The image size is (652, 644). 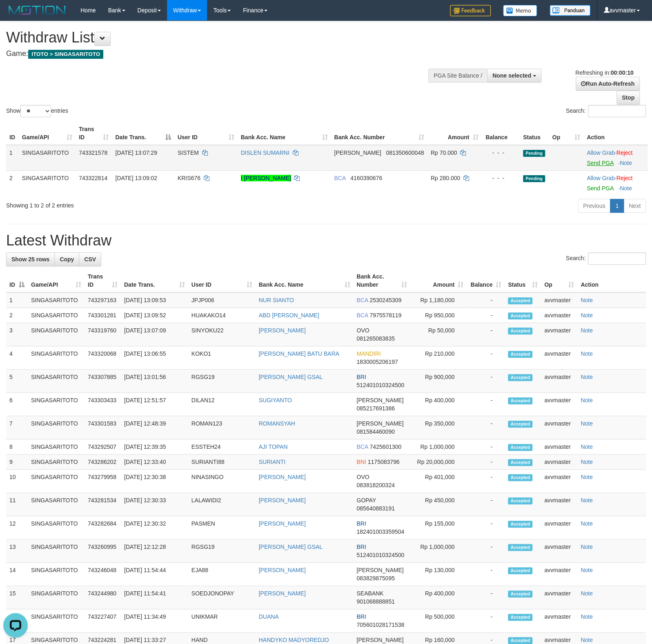 What do you see at coordinates (594, 206) in the screenshot?
I see `a: Previous` at bounding box center [594, 206].